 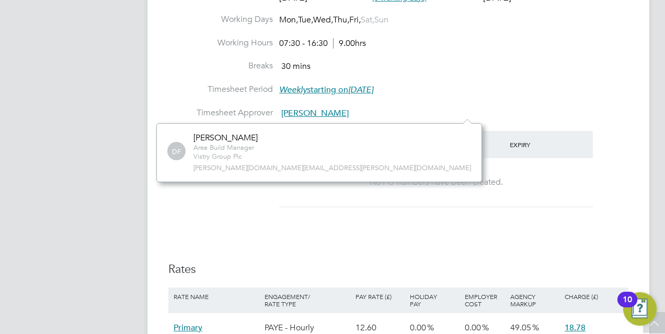 What do you see at coordinates (380, 297) in the screenshot?
I see `div: Pay Rate (£)` at bounding box center [380, 297].